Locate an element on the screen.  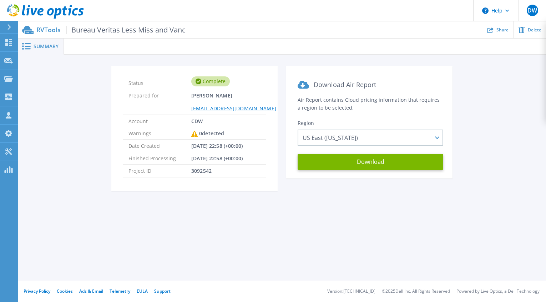
a: EULA is located at coordinates (142, 291).